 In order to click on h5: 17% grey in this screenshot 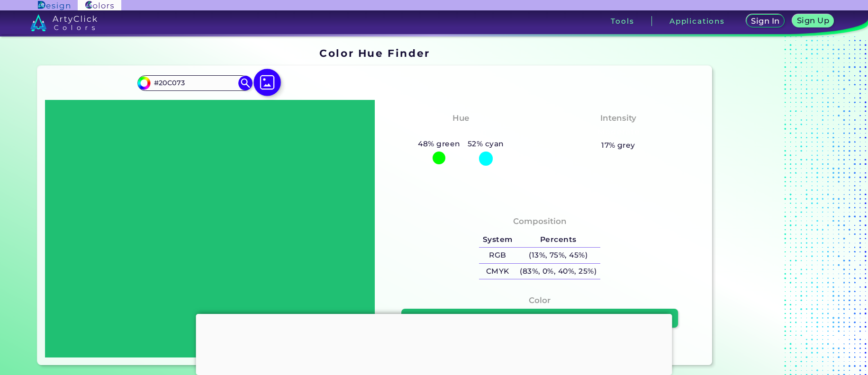, I will do `click(618, 146)`.